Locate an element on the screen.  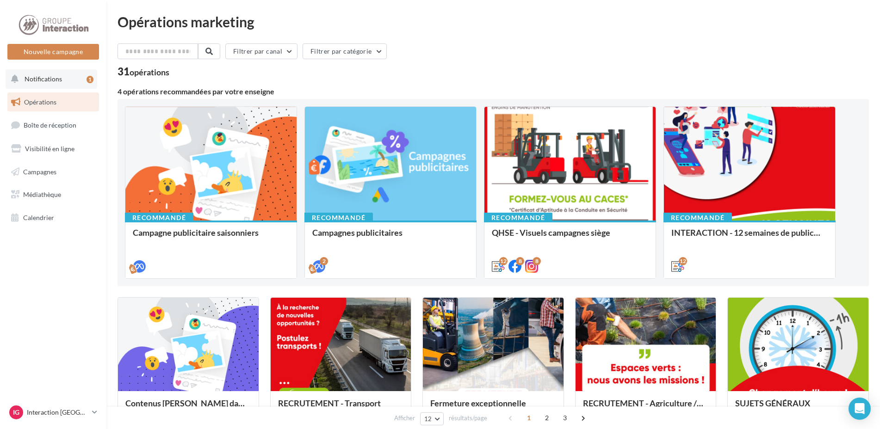
div: Campagne publicitaire saisonniers is located at coordinates (211, 237).